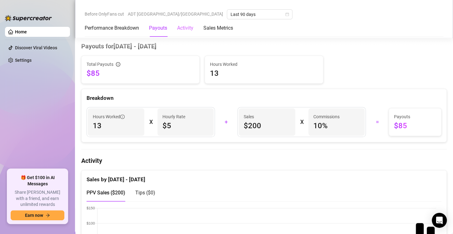 The width and height of the screenshot is (453, 234). Describe the element at coordinates (36, 48) in the screenshot. I see `a: Discover Viral Videos` at that location.